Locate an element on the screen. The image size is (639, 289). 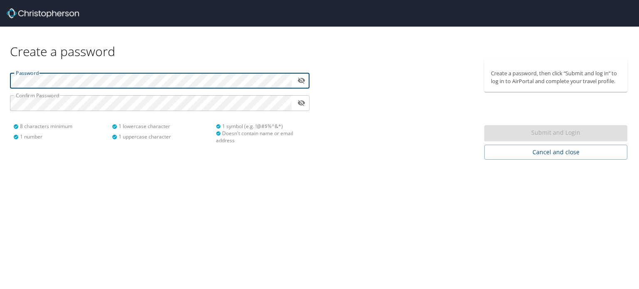
p: Create a password, then click “Submit and log in” to log in to AirPortal and complete your travel... is located at coordinates (556, 77).